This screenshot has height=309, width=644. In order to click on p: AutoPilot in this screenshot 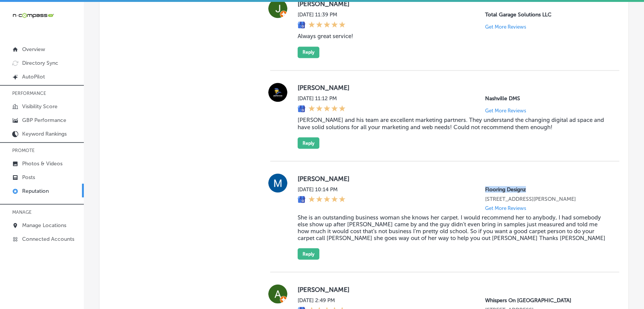, I will do `click(33, 77)`.